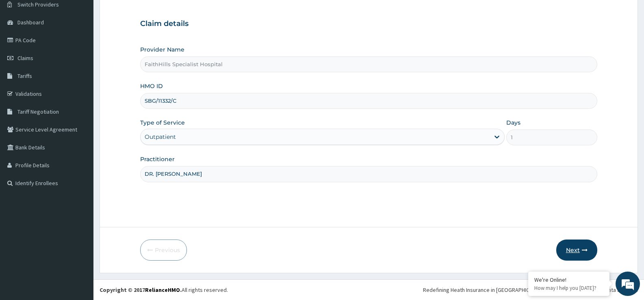 The height and width of the screenshot is (300, 644). Describe the element at coordinates (79, 222) in the screenshot. I see `textarea: Type your message and hit 'Enter'` at that location.